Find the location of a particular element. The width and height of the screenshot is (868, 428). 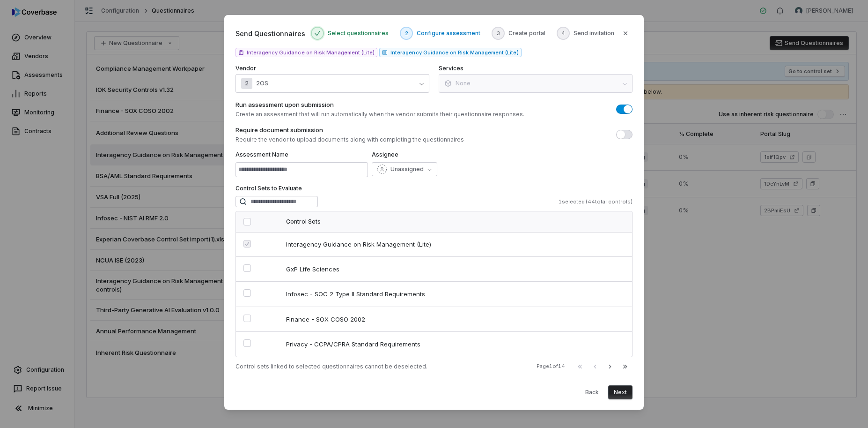

label: Assessment Name is located at coordinates (302, 155).